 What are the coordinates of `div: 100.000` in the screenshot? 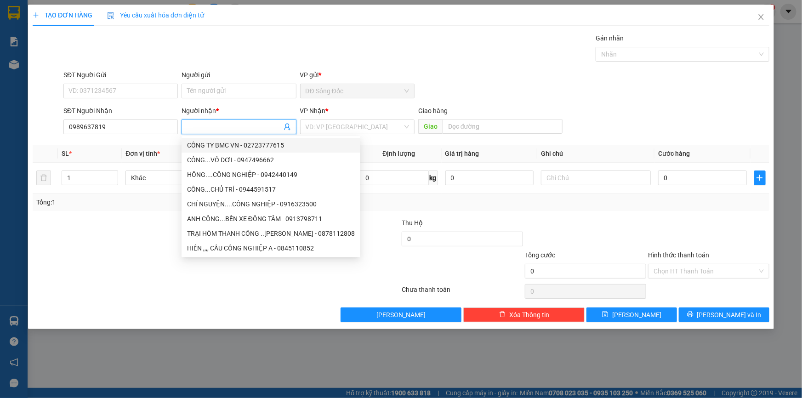 It's located at (106, 66).